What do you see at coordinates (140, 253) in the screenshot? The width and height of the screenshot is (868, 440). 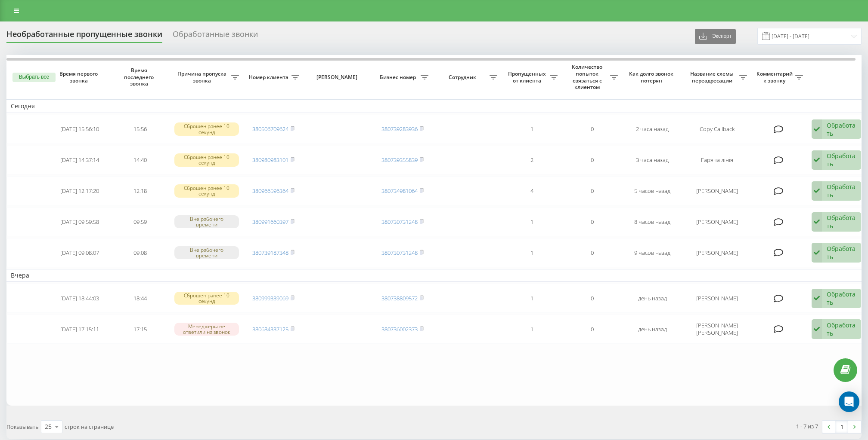 I see `td: 09:08` at bounding box center [140, 253].